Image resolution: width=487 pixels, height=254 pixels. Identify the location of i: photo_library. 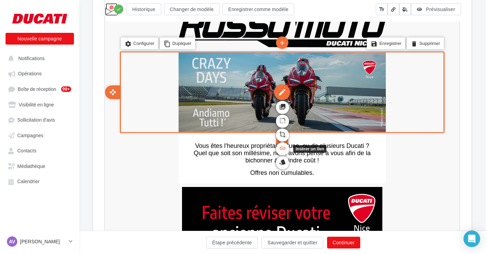
(178, 106).